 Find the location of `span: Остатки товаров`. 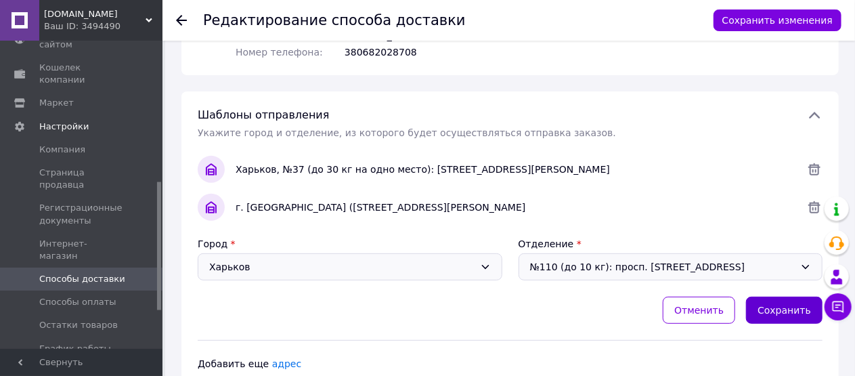

span: Остатки товаров is located at coordinates (79, 325).